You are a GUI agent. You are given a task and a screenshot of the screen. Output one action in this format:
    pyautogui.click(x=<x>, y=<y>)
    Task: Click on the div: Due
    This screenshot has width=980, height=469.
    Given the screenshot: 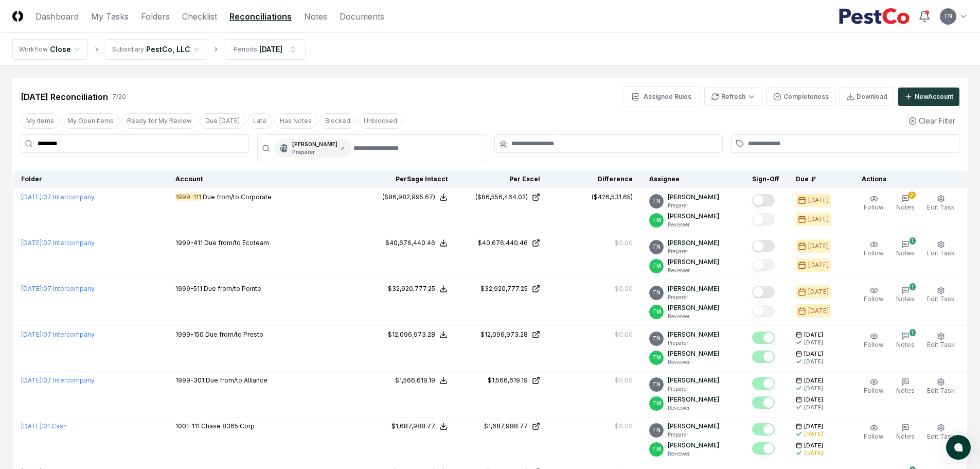 What is the action you would take?
    pyautogui.click(x=816, y=179)
    